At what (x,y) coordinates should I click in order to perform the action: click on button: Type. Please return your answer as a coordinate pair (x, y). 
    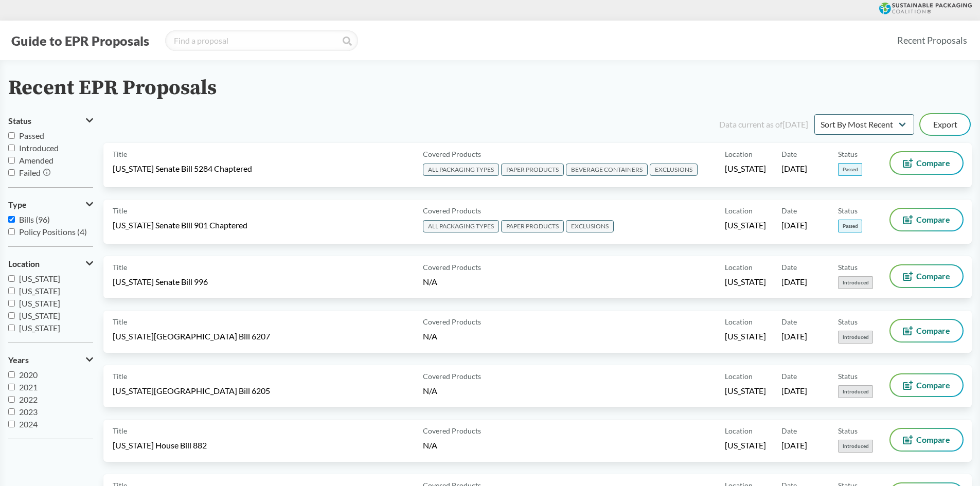
    Looking at the image, I should click on (50, 204).